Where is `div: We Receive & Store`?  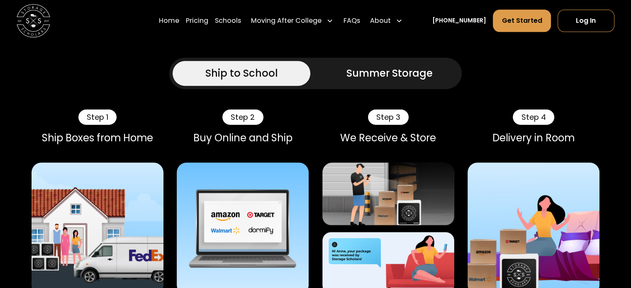
div: We Receive & Store is located at coordinates (388, 138).